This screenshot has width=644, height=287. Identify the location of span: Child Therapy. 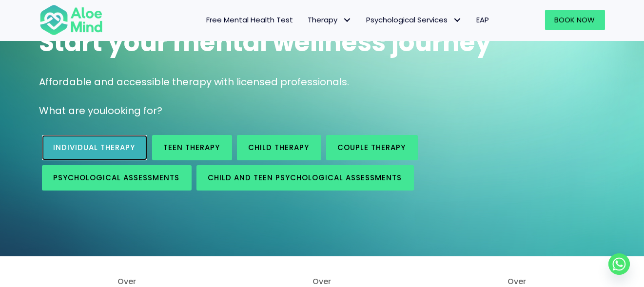
(279, 147).